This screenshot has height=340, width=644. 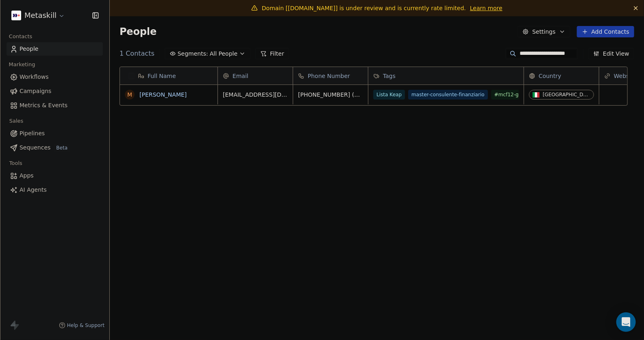 I want to click on a: Campaigns, so click(x=54, y=91).